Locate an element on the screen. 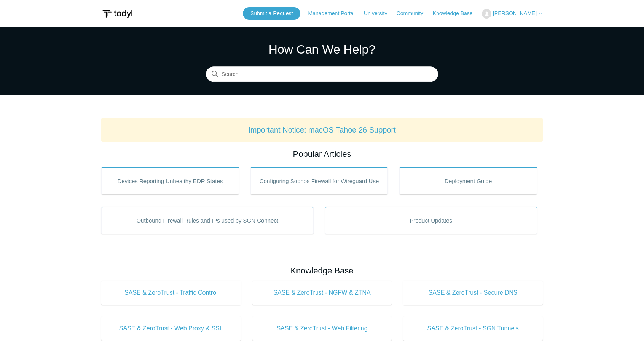 The image size is (644, 341). span: SASE & ZeroTrust - Web Filtering is located at coordinates (322, 328).